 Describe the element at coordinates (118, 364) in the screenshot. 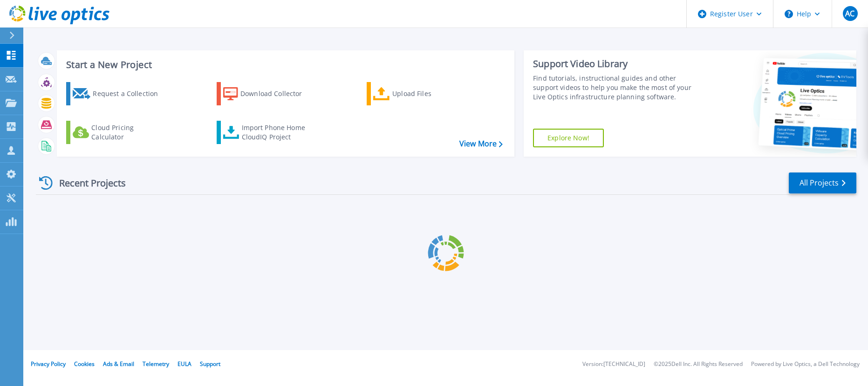

I see `a: Ads & Email` at that location.